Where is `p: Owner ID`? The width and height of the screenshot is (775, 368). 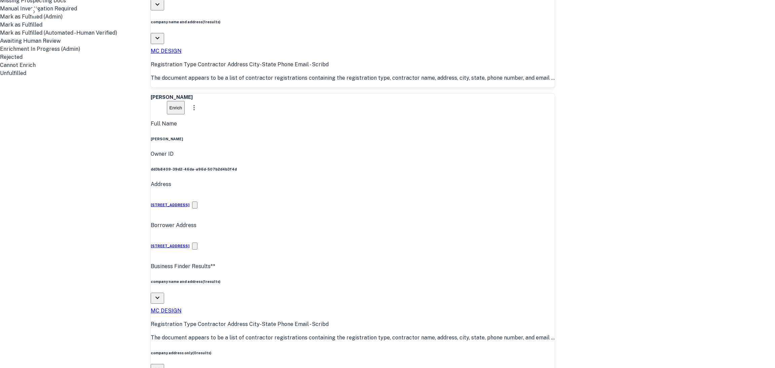 p: Owner ID is located at coordinates (353, 154).